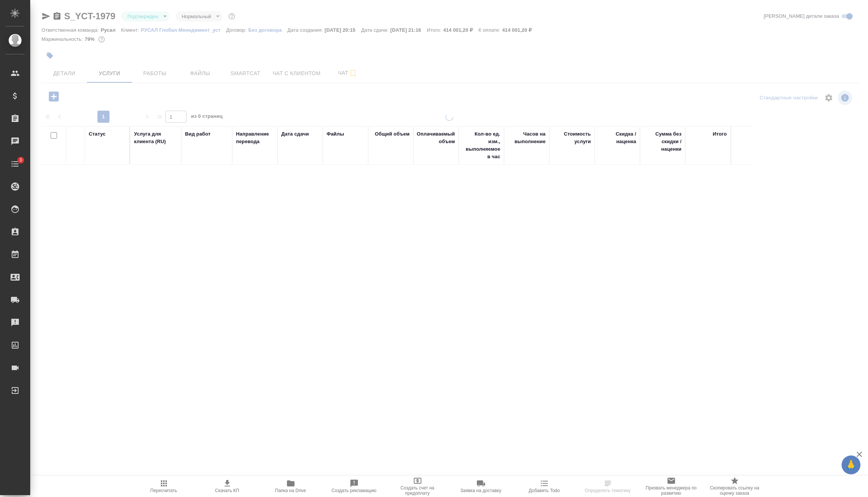 The width and height of the screenshot is (868, 497). I want to click on div: Статус, so click(97, 134).